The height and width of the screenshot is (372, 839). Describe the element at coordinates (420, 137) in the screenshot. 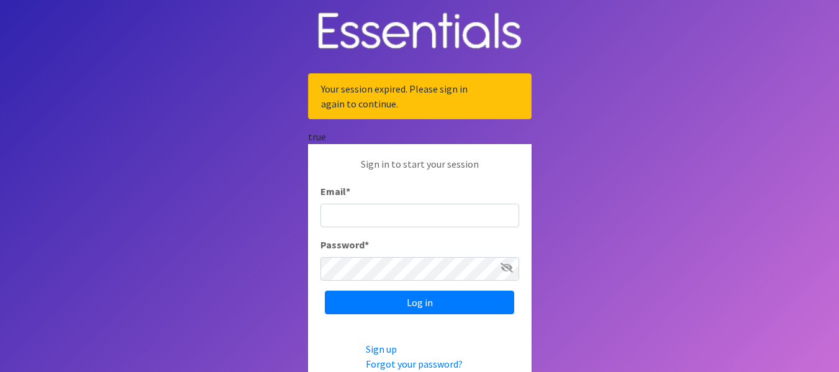

I see `div: true` at that location.